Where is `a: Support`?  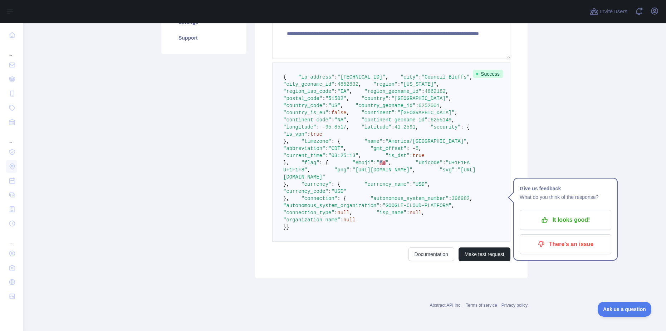 a: Support is located at coordinates (204, 38).